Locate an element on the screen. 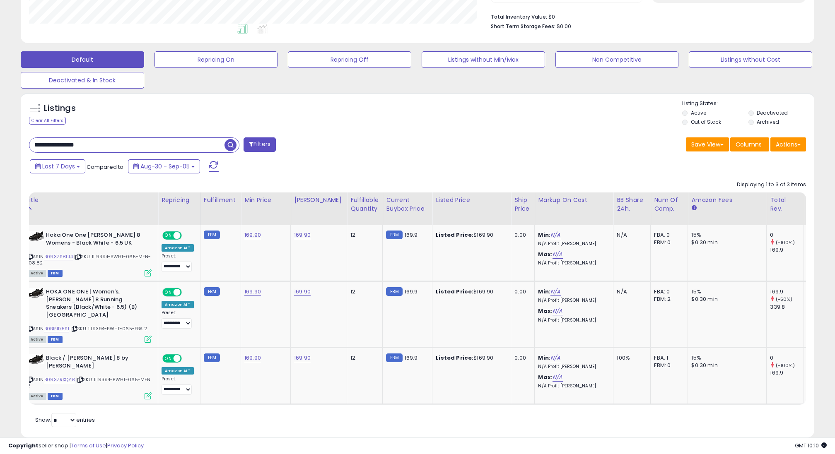 Image resolution: width=835 pixels, height=454 pixels. div: Markup on Cost is located at coordinates (574, 200).